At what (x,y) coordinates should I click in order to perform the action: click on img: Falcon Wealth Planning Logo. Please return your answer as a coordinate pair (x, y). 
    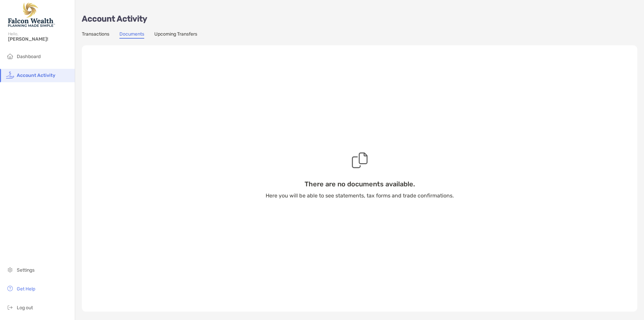
    Looking at the image, I should click on (32, 15).